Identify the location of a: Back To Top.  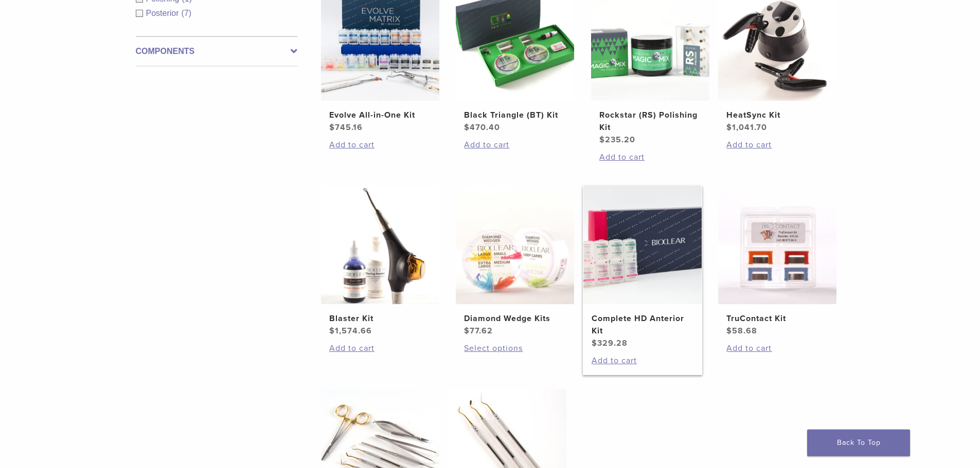
(859, 443).